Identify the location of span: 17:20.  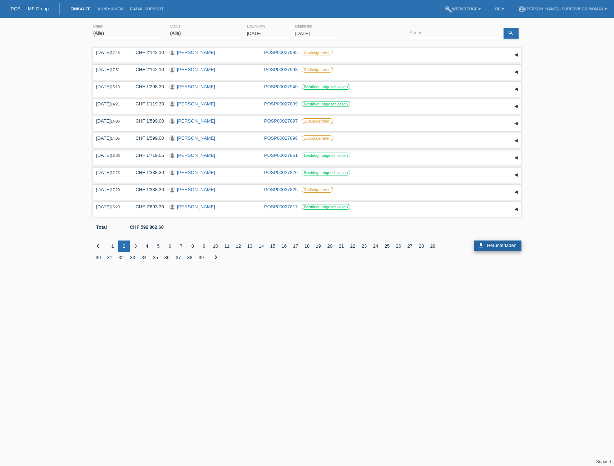
(115, 190).